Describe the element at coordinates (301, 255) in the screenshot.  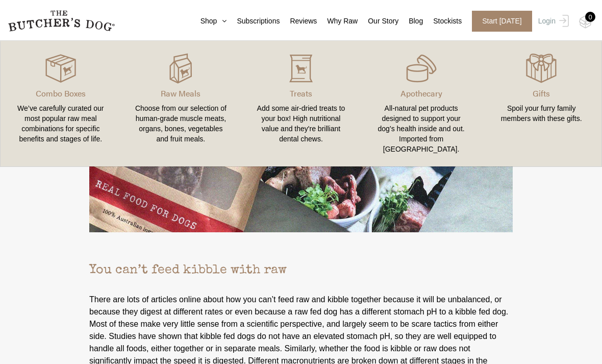
I see `h3: You can’t feed kibble with raw` at that location.